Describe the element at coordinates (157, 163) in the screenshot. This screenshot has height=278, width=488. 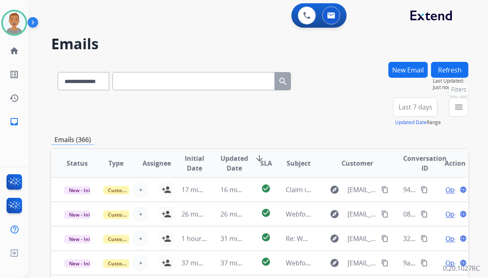
I see `span: Assignee` at that location.